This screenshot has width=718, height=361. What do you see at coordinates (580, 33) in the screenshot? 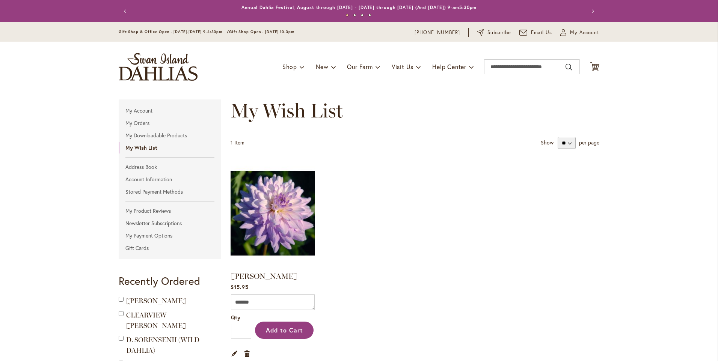
I see `button: My Account` at bounding box center [580, 33].